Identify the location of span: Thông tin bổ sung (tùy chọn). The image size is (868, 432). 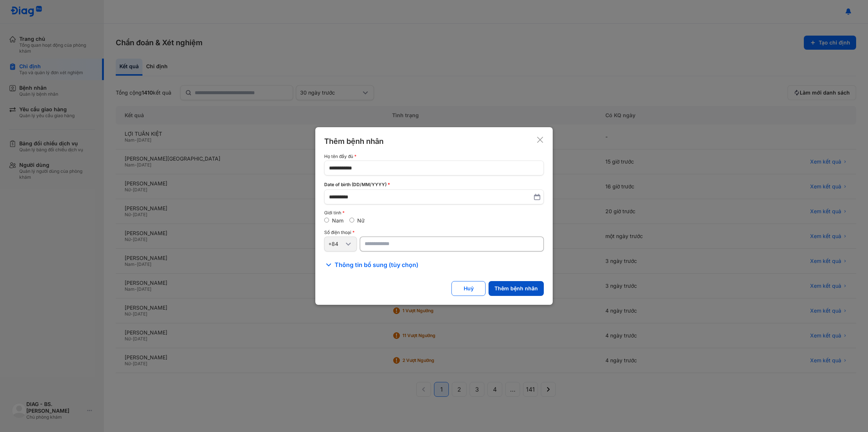
(377, 265).